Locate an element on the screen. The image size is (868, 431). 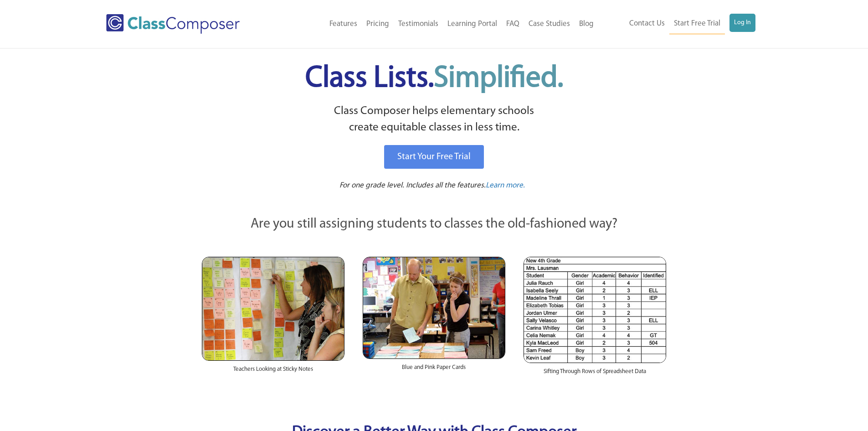
a: Blog is located at coordinates (586, 24).